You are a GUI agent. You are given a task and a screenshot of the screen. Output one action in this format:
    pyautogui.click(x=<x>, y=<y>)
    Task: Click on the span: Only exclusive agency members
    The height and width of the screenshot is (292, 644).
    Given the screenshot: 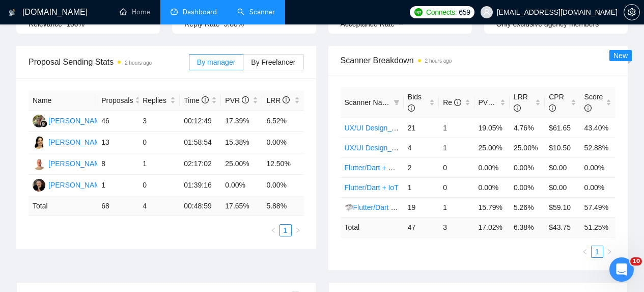 What is the action you would take?
    pyautogui.click(x=548, y=24)
    